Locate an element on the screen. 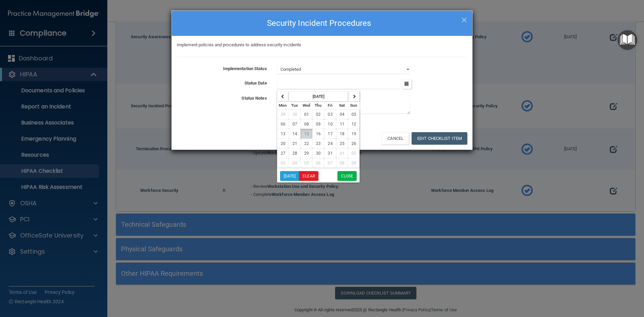 The width and height of the screenshot is (644, 317). span: 12 is located at coordinates (353, 124).